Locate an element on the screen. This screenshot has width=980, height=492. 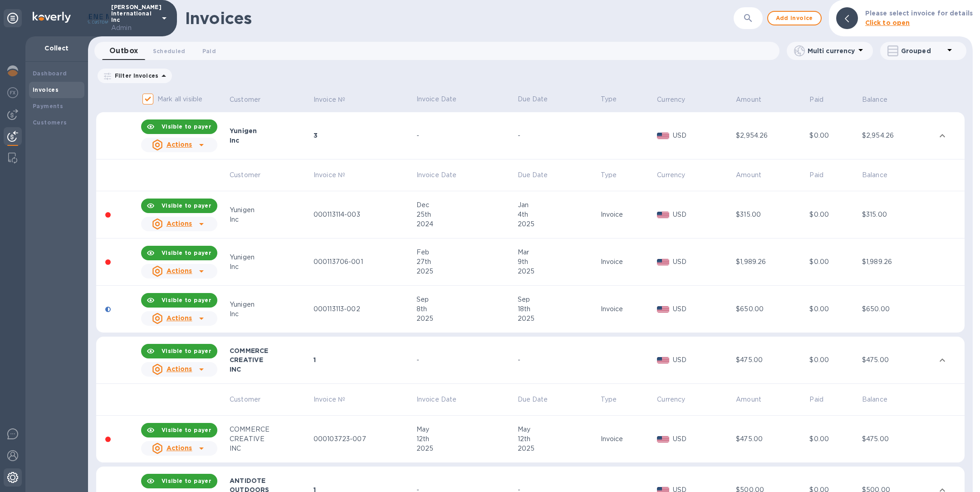
div: 4th is located at coordinates (558, 214).